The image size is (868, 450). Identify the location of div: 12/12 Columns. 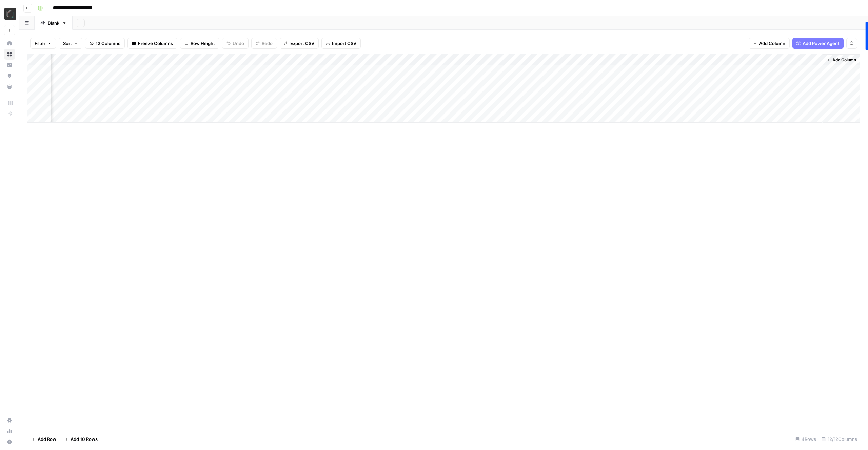
(839, 439).